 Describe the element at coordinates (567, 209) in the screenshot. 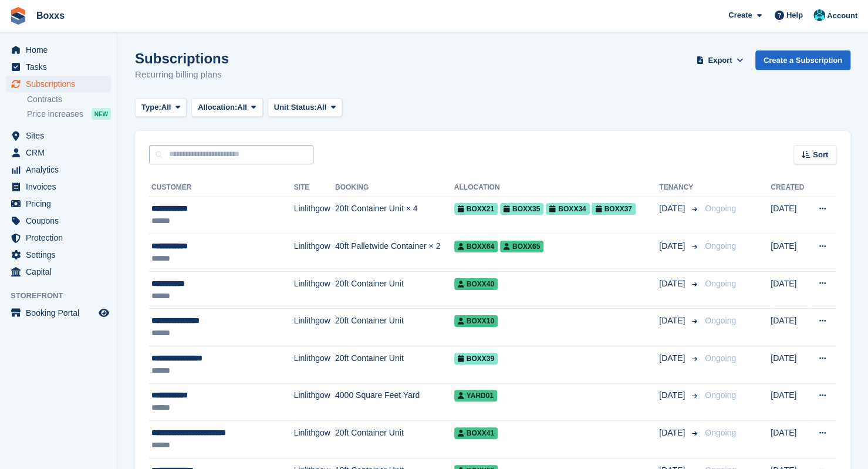

I see `span: Boxx34` at that location.